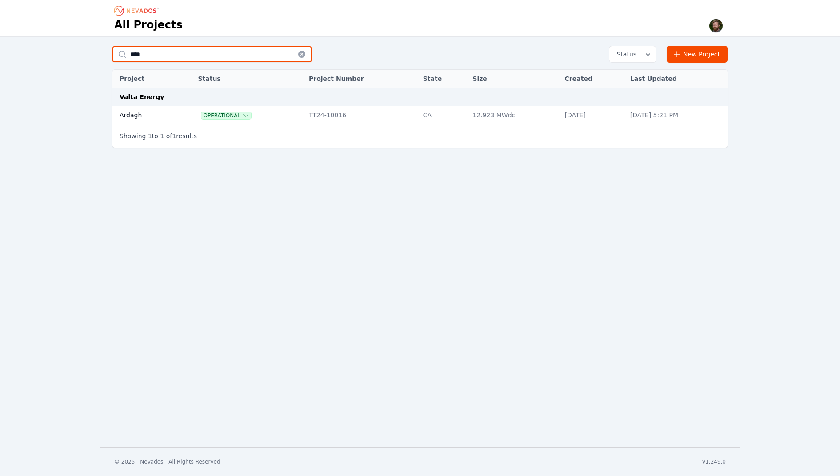 Image resolution: width=840 pixels, height=476 pixels. I want to click on img: Sam Prest, so click(716, 26).